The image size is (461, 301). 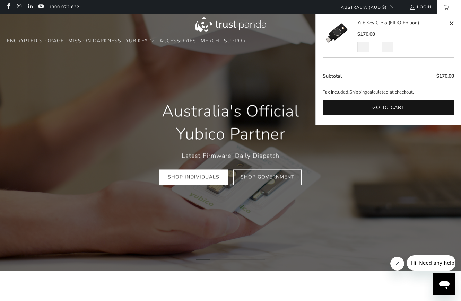 What do you see at coordinates (388, 108) in the screenshot?
I see `button: Go to cart` at bounding box center [388, 108].